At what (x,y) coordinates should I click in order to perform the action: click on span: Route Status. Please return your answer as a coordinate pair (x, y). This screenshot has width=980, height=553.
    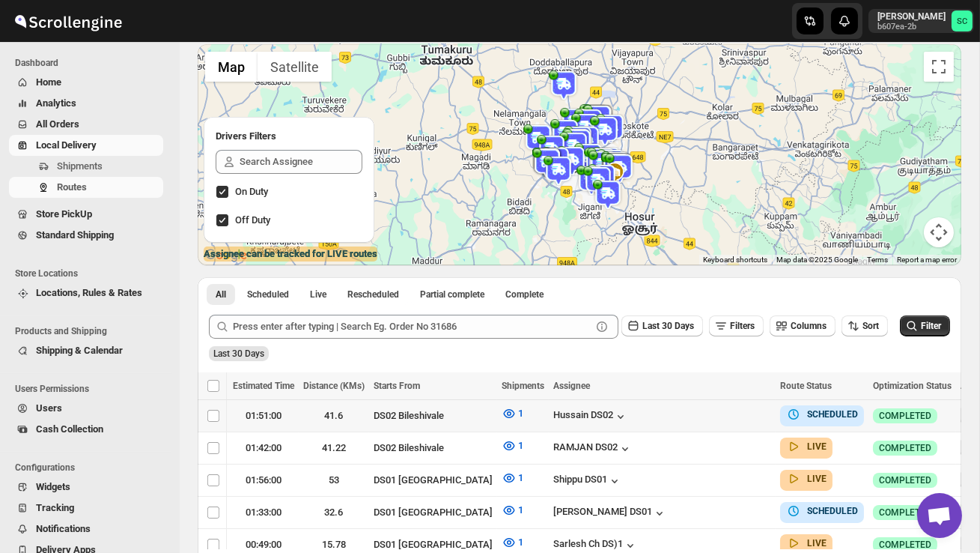
    Looking at the image, I should click on (806, 386).